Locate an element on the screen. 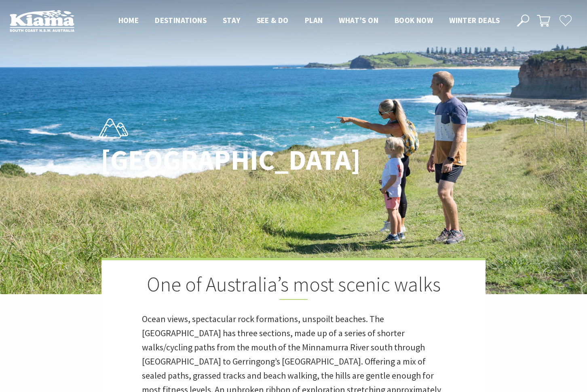  span: See & Do is located at coordinates (273, 20).